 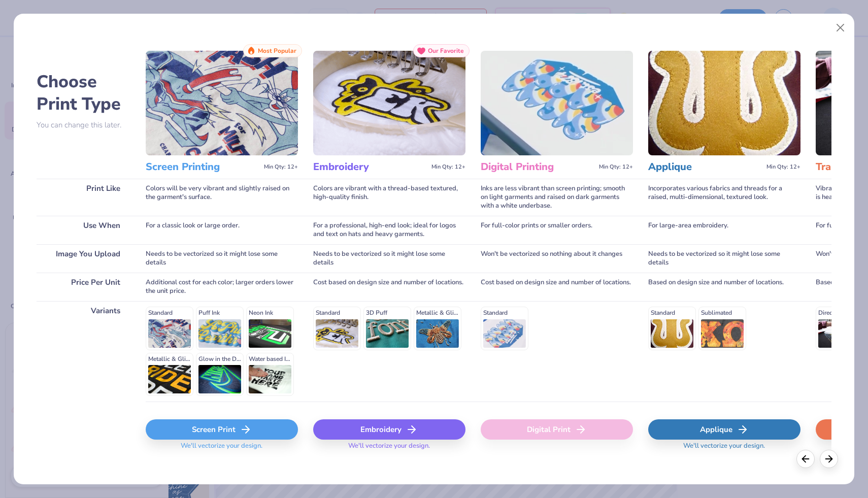 What do you see at coordinates (277, 51) in the screenshot?
I see `span: Most Popular` at bounding box center [277, 51].